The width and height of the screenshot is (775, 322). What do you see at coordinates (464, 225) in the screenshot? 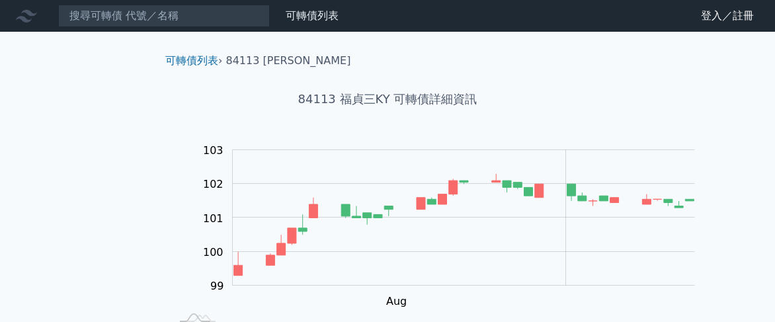
I see `g: Series` at bounding box center [464, 225].